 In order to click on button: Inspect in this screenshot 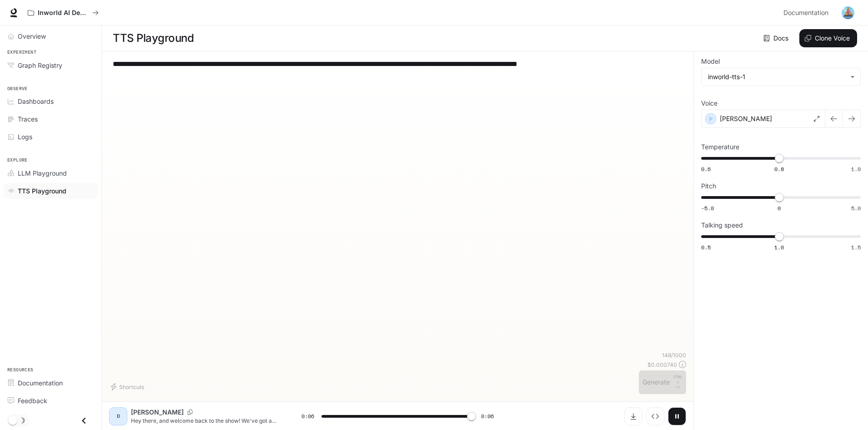, I will do `click(655, 416)`.